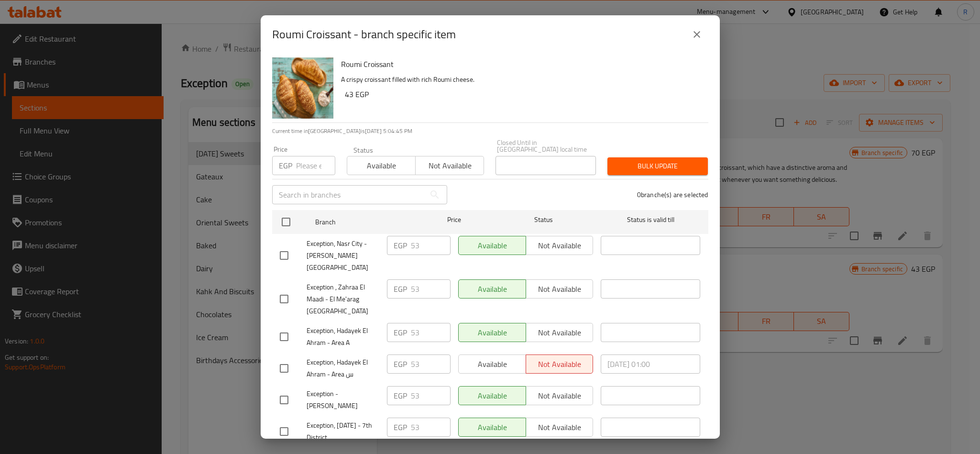 Image resolution: width=980 pixels, height=454 pixels. What do you see at coordinates (343, 337) in the screenshot?
I see `span: Exception, Hadayek El Ahram - Area A` at bounding box center [343, 337].